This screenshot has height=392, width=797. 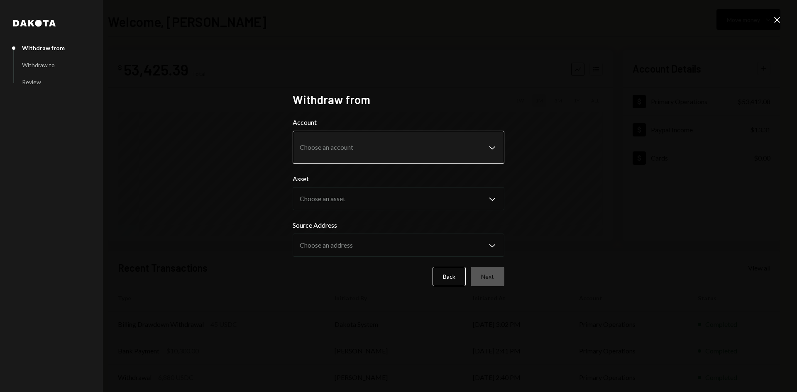 I want to click on div: Review, so click(x=32, y=82).